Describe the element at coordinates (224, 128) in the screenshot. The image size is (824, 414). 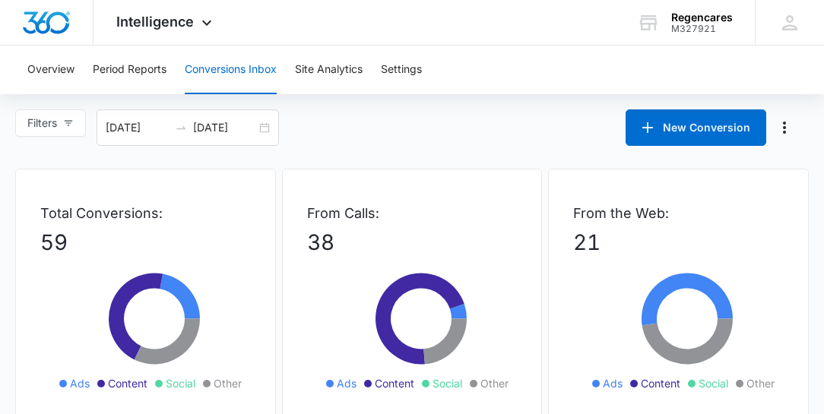
I see `input: End date` at that location.